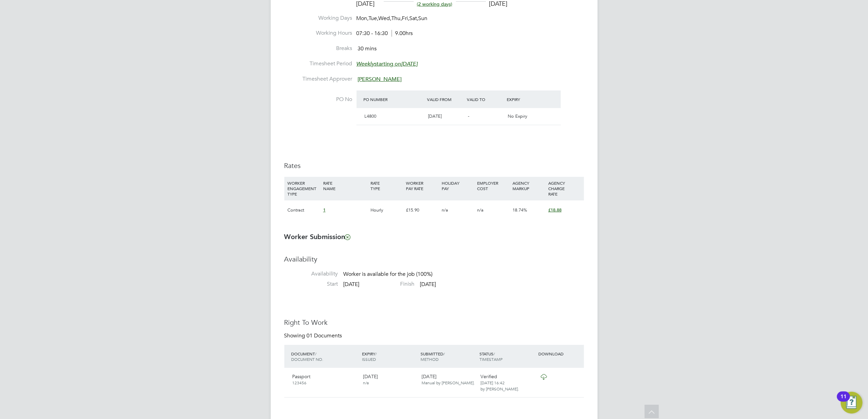  Describe the element at coordinates (493, 186) in the screenshot. I see `div: EMPLOYER COST` at that location.